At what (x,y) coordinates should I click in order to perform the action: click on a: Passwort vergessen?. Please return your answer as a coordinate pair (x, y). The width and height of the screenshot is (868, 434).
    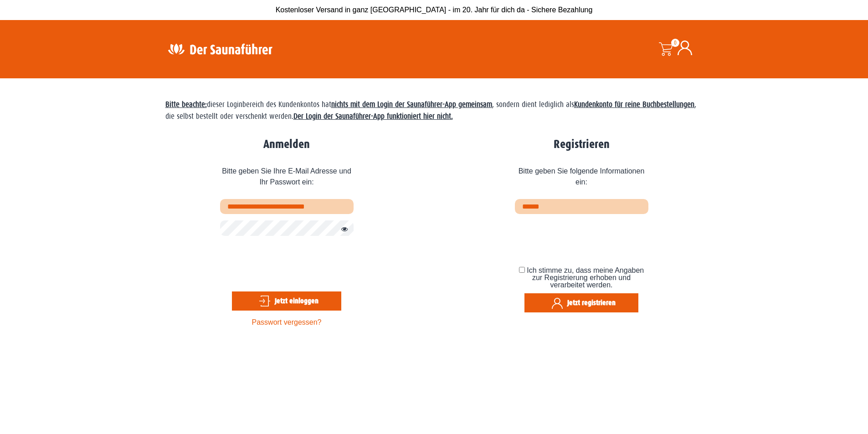
    Looking at the image, I should click on (286, 322).